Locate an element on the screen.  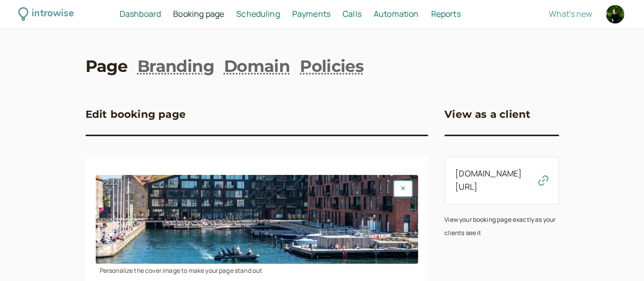
a: Reports is located at coordinates (445, 15).